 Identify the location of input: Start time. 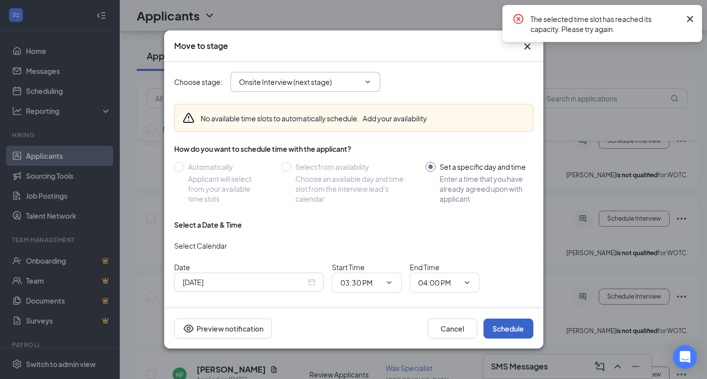
(361, 283).